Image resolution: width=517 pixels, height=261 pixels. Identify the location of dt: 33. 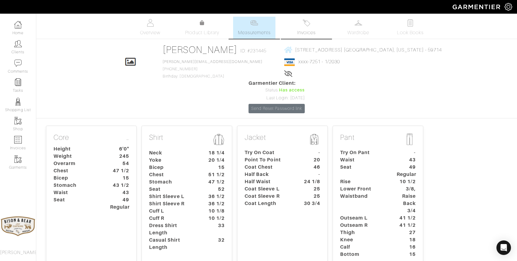
(215, 229).